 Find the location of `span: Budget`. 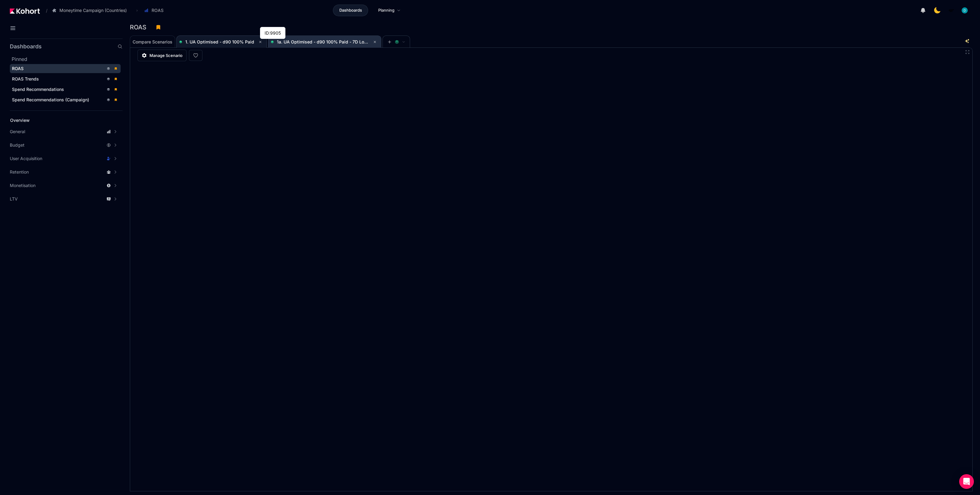

span: Budget is located at coordinates (17, 145).